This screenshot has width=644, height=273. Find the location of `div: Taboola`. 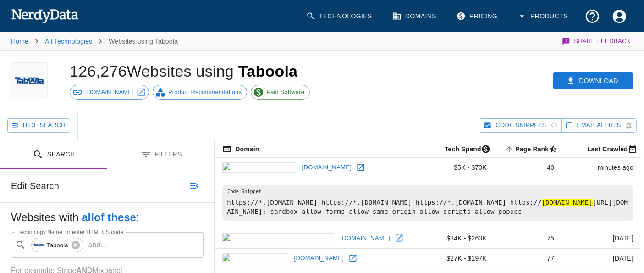

div: Taboola is located at coordinates (57, 245).